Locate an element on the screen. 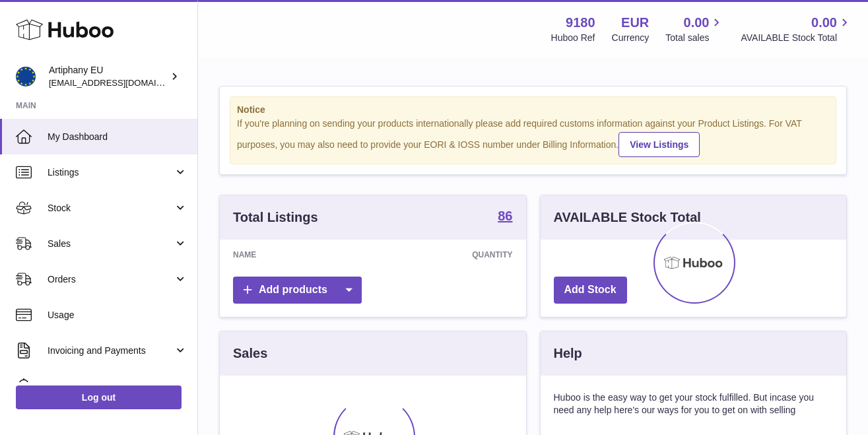  p: Huboo is the easy way to get your stock fulfilled. But incase you need any help here's our ways f... is located at coordinates (694, 405).